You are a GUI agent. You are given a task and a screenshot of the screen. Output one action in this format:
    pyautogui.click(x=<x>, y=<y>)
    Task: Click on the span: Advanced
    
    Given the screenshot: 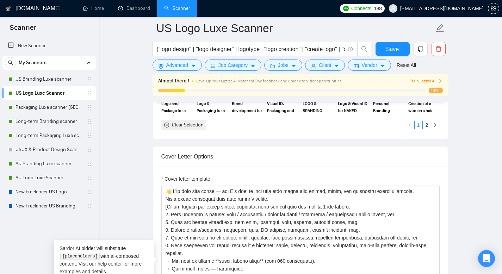 What is the action you would take?
    pyautogui.click(x=177, y=65)
    